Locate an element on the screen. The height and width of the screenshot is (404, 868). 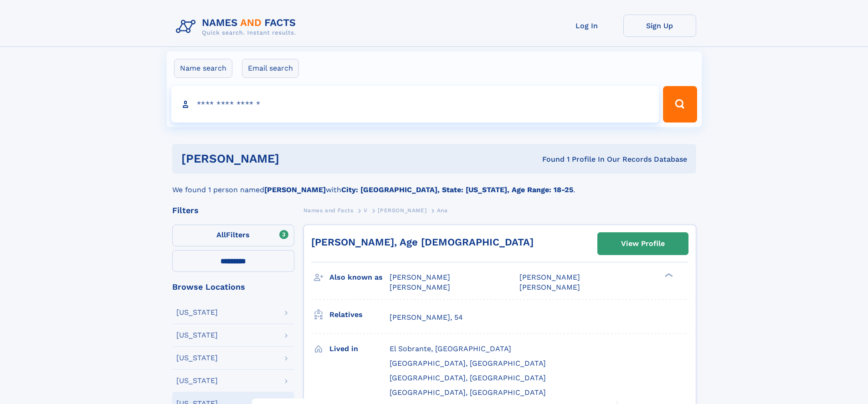
h3: Lived in is located at coordinates (359, 349).